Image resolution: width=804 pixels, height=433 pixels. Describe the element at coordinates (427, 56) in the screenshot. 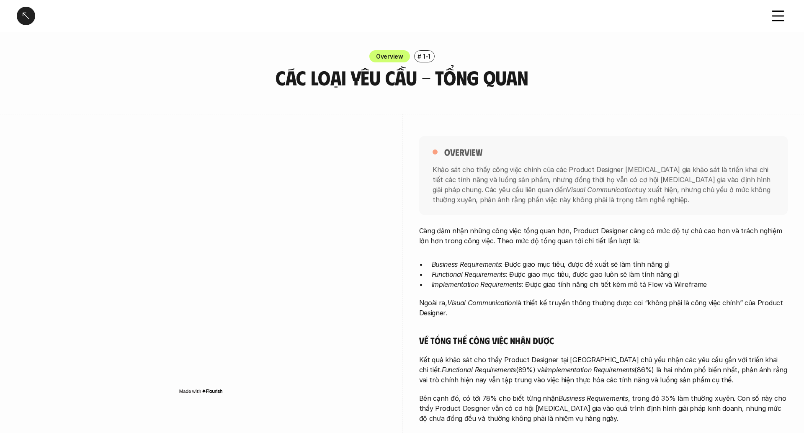

I see `p: 1-1` at that location.